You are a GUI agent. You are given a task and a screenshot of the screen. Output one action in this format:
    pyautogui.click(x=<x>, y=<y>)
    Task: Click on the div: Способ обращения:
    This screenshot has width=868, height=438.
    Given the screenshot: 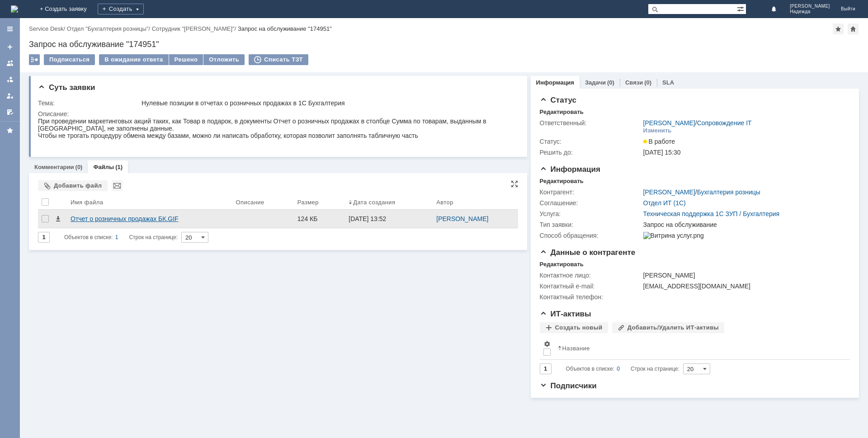 What is the action you would take?
    pyautogui.click(x=591, y=235)
    